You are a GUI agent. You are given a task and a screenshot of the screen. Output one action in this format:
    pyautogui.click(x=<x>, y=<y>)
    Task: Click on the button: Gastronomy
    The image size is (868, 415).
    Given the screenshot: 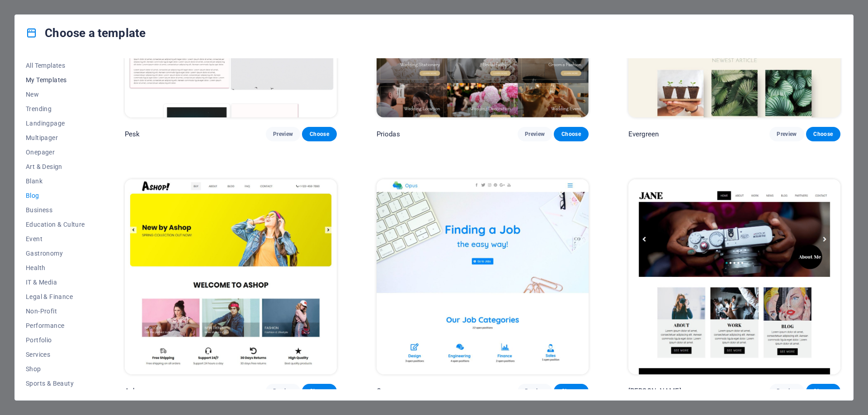 What is the action you would take?
    pyautogui.click(x=55, y=254)
    